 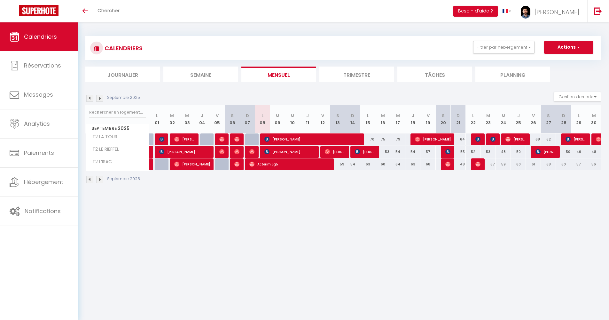 What do you see at coordinates (503, 119) in the screenshot?
I see `th: 24` at bounding box center [503, 119].